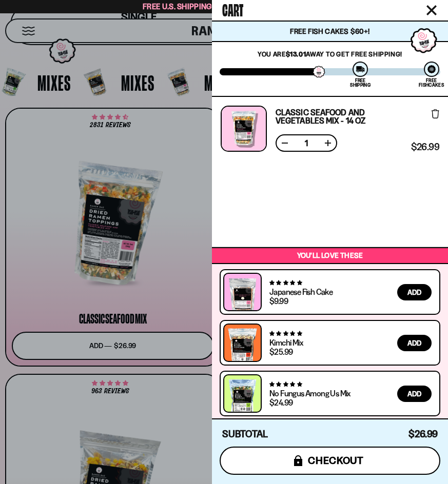 The image size is (448, 484). Describe the element at coordinates (285, 283) in the screenshot. I see `span: 4.77 stars` at that location.